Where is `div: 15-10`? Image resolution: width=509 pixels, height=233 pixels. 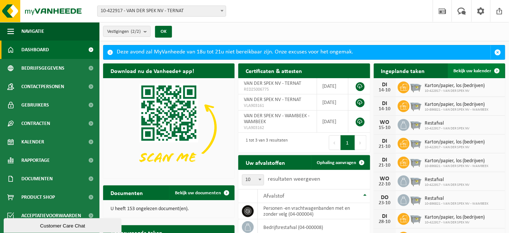
div: 15-10 is located at coordinates (385, 128).